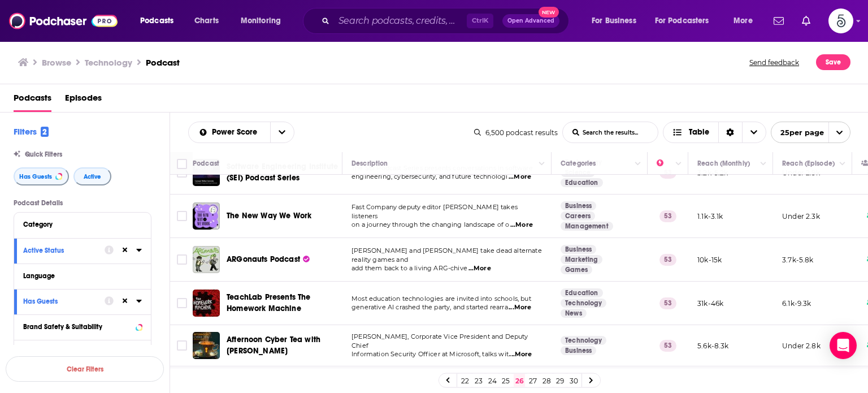  Describe the element at coordinates (260, 21) in the screenshot. I see `span: Monitoring` at that location.